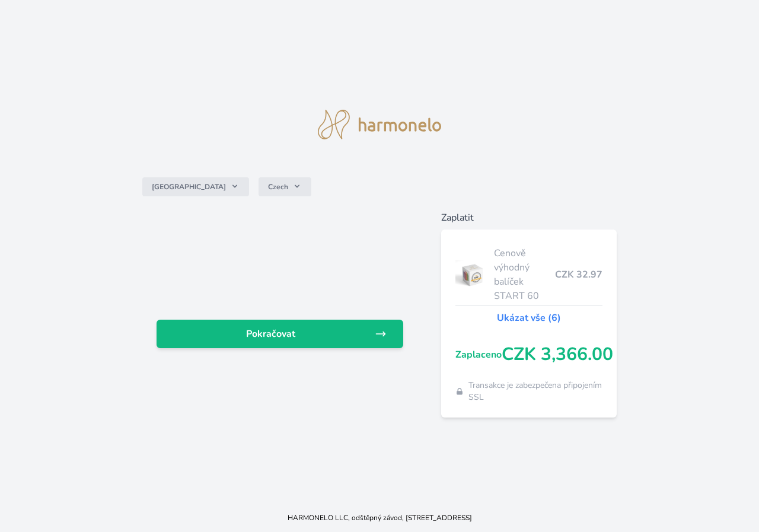 Image resolution: width=759 pixels, height=532 pixels. I want to click on a: Ukázat vše (6), so click(529, 317).